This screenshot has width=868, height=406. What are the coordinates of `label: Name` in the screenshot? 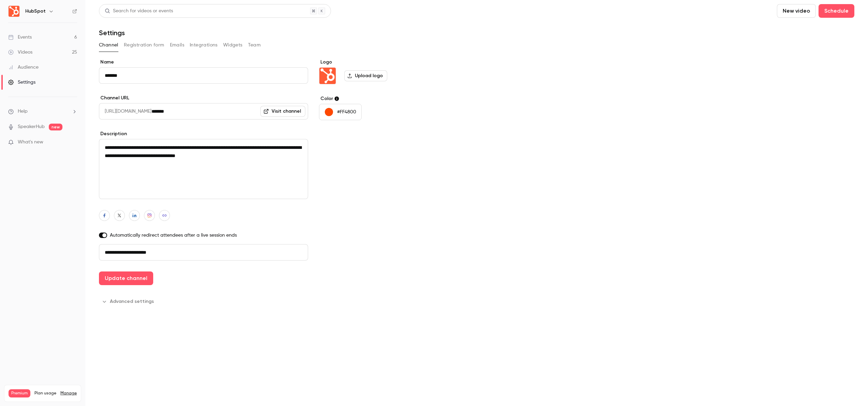 It's located at (204, 62).